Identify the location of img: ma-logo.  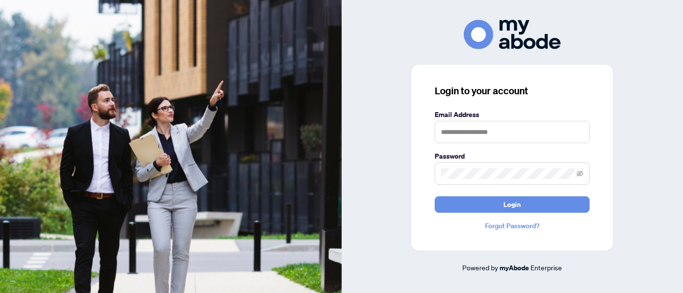
(512, 34).